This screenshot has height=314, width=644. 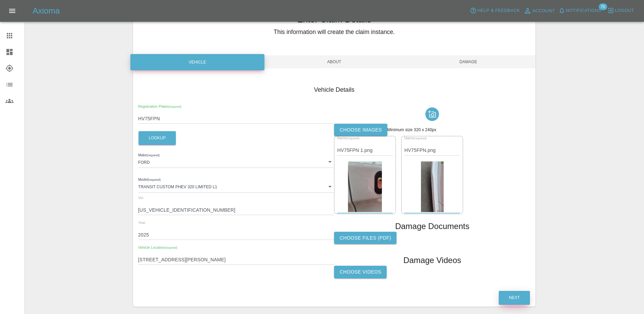 I want to click on h5: This information will create the claim instance., so click(x=334, y=32).